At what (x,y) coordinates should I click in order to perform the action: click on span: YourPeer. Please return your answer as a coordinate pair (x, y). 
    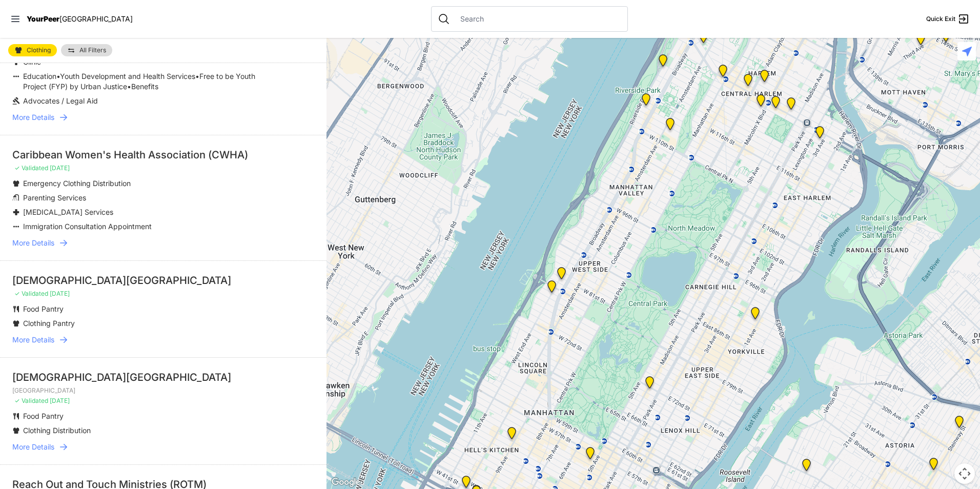
    Looking at the image, I should click on (43, 19).